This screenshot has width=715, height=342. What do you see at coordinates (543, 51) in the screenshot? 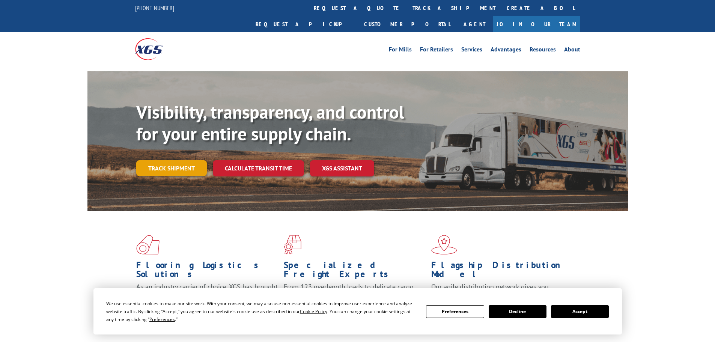
I see `a: Resources` at bounding box center [543, 51].